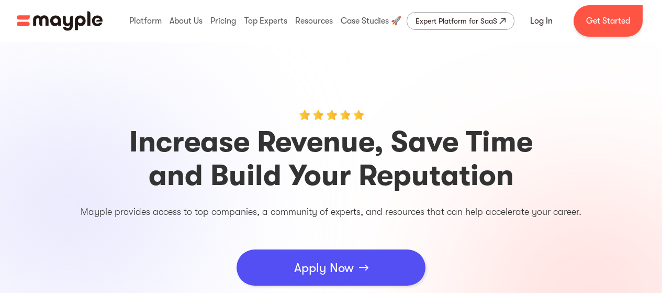 This screenshot has height=293, width=662. I want to click on a: Get Started, so click(608, 21).